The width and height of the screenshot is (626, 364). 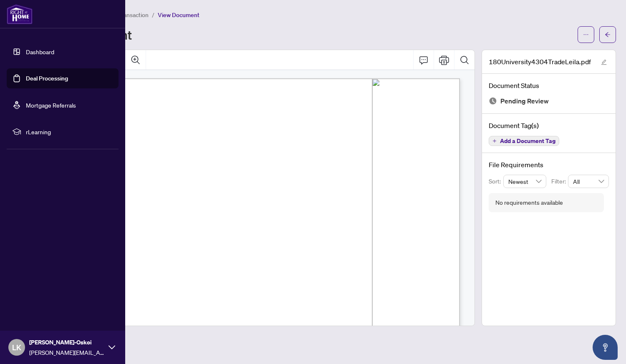 What do you see at coordinates (549, 126) in the screenshot?
I see `h4: Document Tag(s)` at bounding box center [549, 126].